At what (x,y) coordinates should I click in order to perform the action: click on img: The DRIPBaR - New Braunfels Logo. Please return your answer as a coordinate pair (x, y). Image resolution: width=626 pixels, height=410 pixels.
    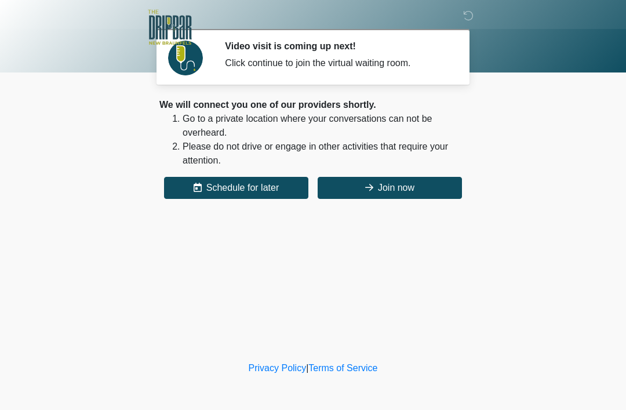
    Looking at the image, I should click on (170, 27).